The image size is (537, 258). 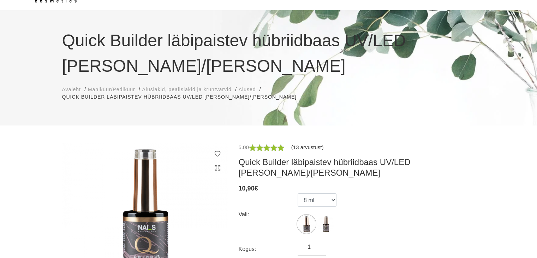 I want to click on font: Maniküür/Pediküür, so click(x=112, y=89).